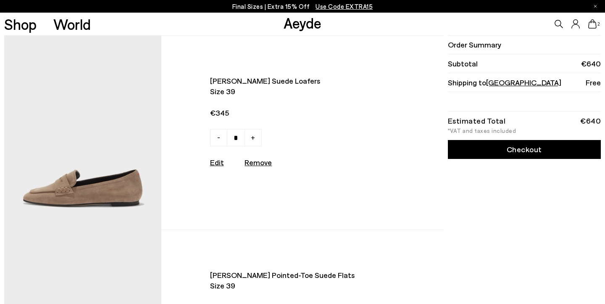 The image size is (605, 304). I want to click on span: Shipping to, so click(505, 82).